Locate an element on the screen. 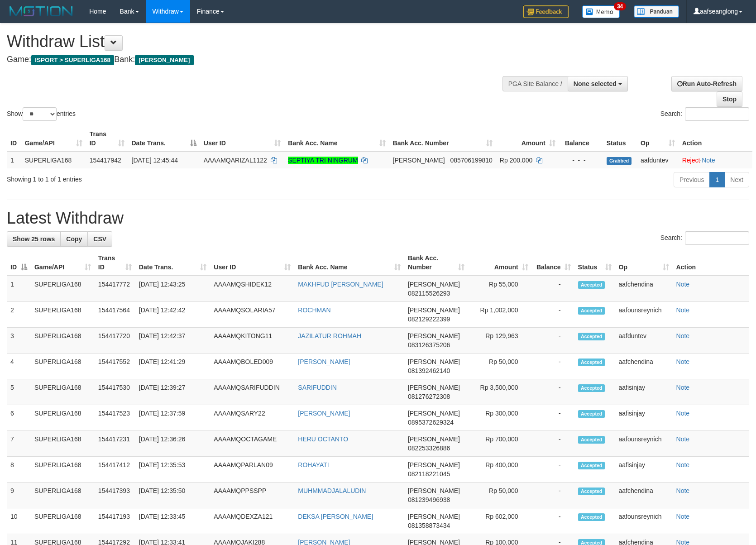 This screenshot has height=545, width=756. td: Rp 400,000 is located at coordinates (500, 469).